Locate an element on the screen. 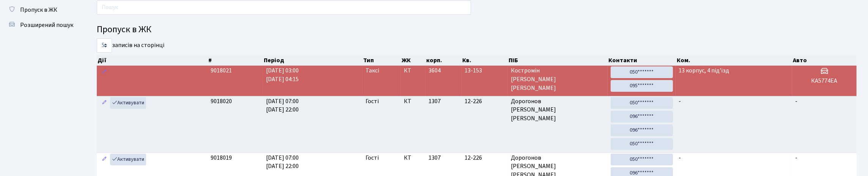 The width and height of the screenshot is (868, 176). input: Пошук is located at coordinates (284, 8).